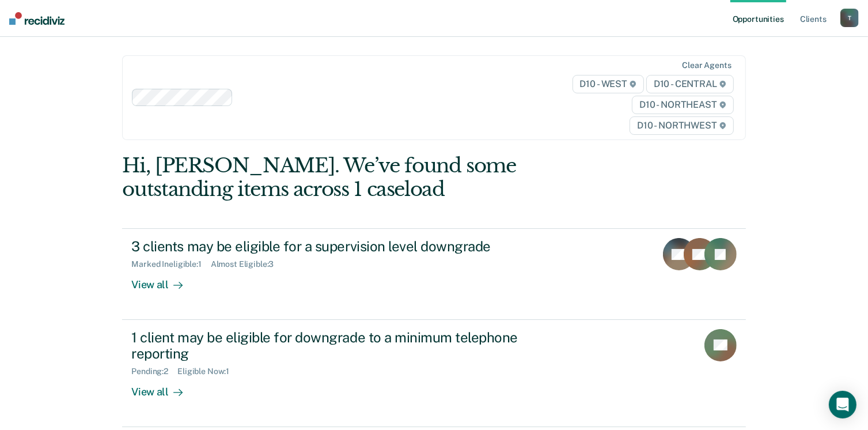 The height and width of the screenshot is (430, 868). Describe the element at coordinates (37, 18) in the screenshot. I see `img: Recidiviz` at that location.